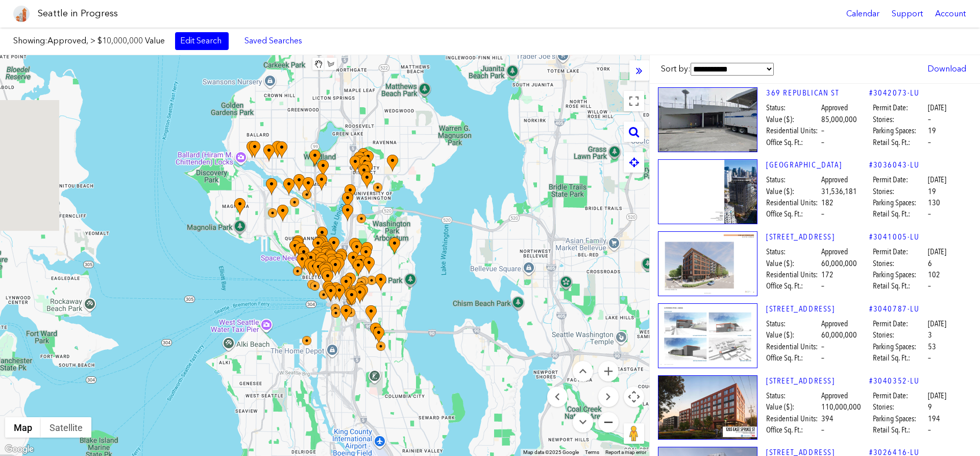  I want to click on button: Show street map, so click(23, 428).